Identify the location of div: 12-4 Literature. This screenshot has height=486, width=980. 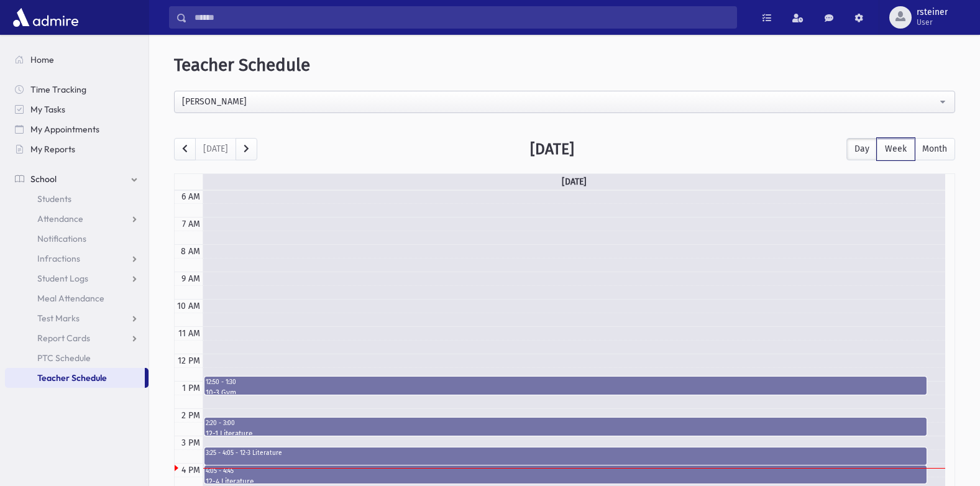
(565, 480).